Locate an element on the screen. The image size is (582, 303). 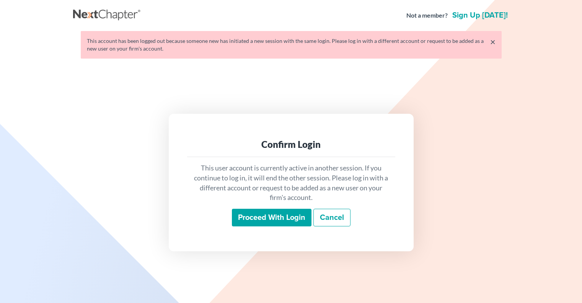
a: Cancel is located at coordinates (332, 217).